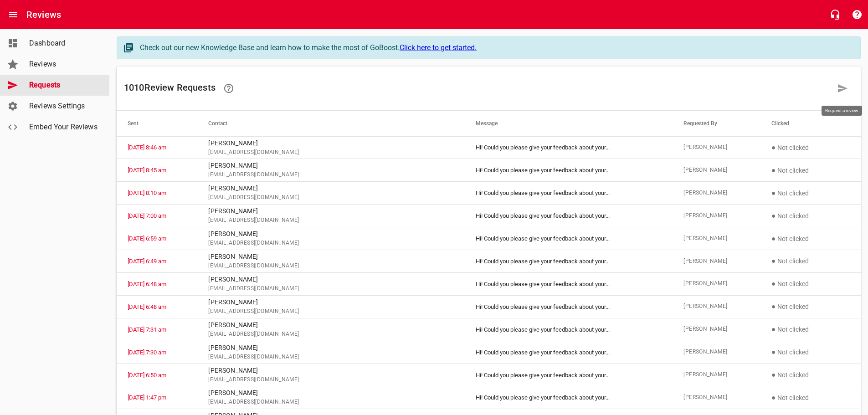 This screenshot has width=868, height=415. I want to click on a: Click here to get started., so click(438, 48).